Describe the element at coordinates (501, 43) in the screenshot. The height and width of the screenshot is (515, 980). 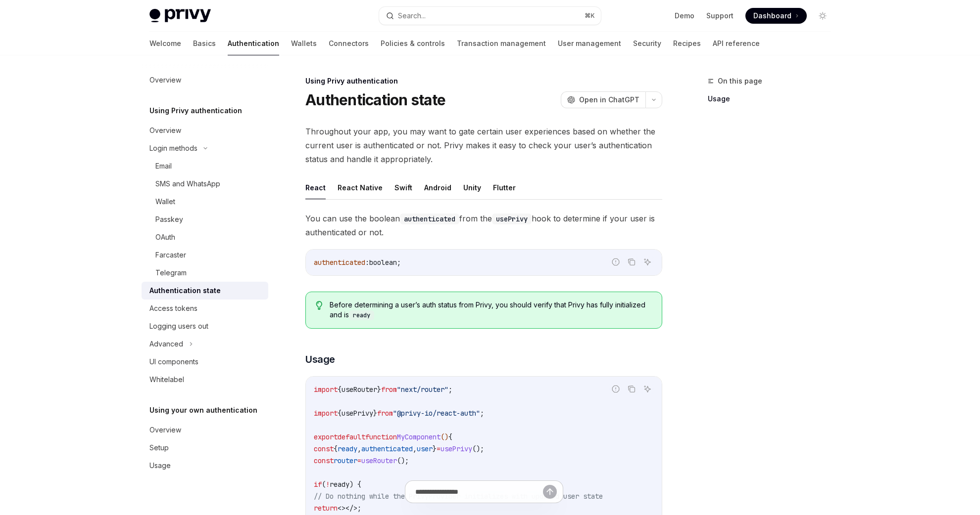
I see `a: Transaction management` at that location.